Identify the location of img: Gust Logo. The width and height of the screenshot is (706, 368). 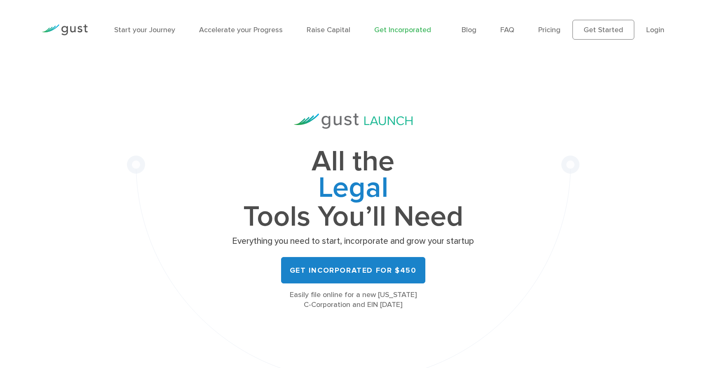
(65, 30).